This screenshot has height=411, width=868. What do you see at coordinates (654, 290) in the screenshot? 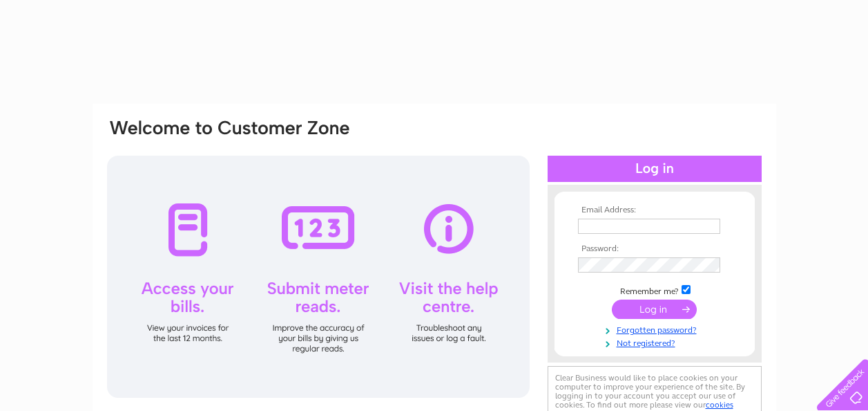
I see `td: Remember me?` at bounding box center [654, 290].